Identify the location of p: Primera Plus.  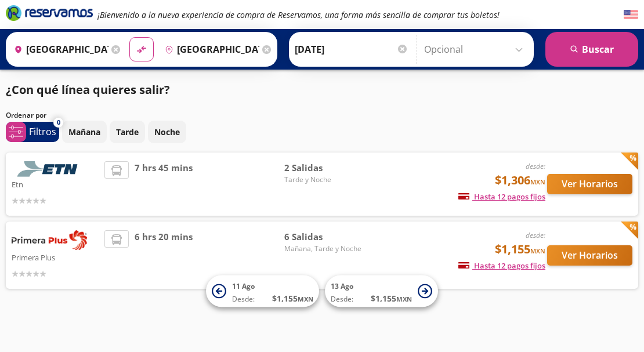
(55, 257).